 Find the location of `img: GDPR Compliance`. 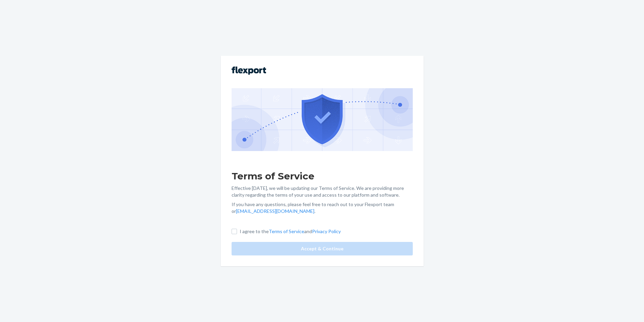

img: GDPR Compliance is located at coordinates (322, 120).